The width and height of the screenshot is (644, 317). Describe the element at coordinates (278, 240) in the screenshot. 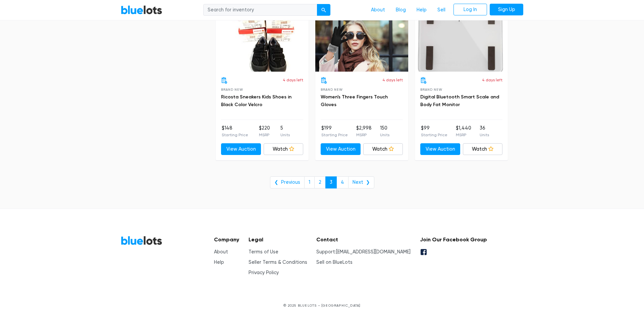

I see `h5: Legal` at that location.